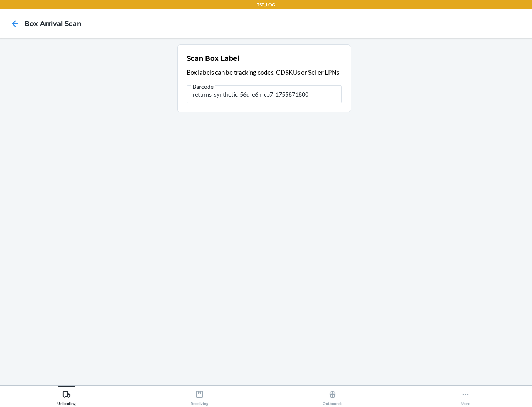  What do you see at coordinates (466, 395) in the screenshot?
I see `button: More` at bounding box center [466, 395].